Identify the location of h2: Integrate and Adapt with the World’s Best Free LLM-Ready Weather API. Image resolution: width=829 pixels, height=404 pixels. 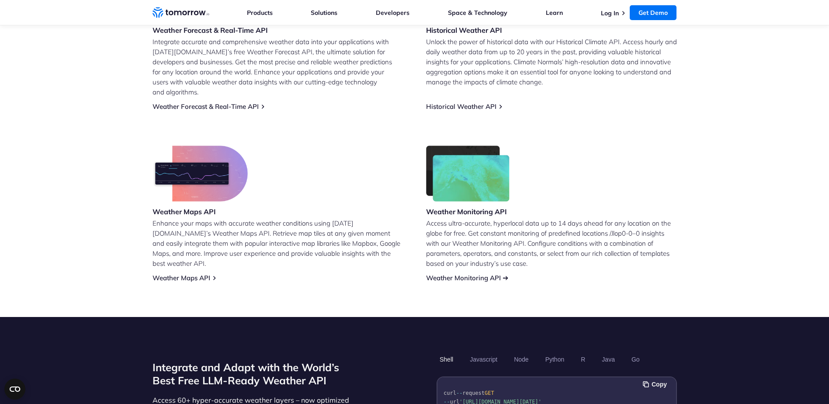
(253, 374).